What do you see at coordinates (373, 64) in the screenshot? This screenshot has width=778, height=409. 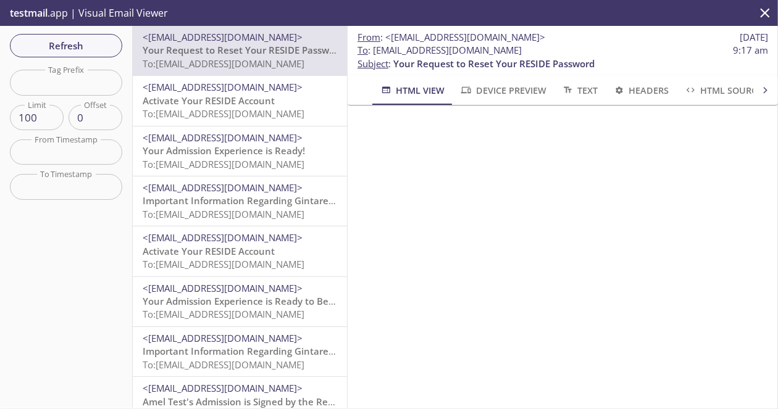 I see `span: Subject` at bounding box center [373, 64].